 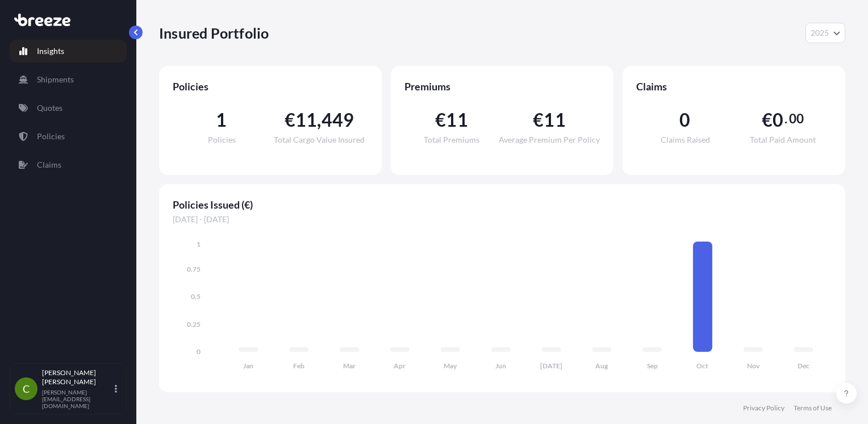 I want to click on span: 00, so click(x=796, y=119).